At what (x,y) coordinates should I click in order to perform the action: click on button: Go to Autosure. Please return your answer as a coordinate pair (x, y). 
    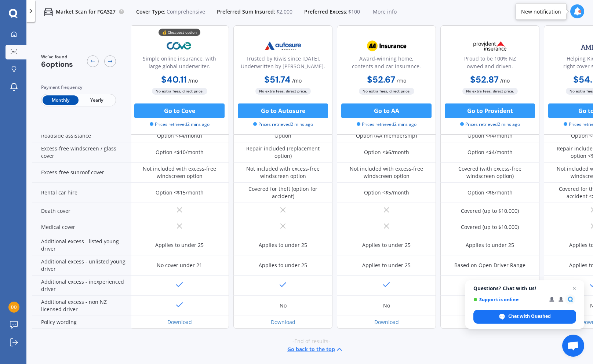
    Looking at the image, I should click on (283, 111).